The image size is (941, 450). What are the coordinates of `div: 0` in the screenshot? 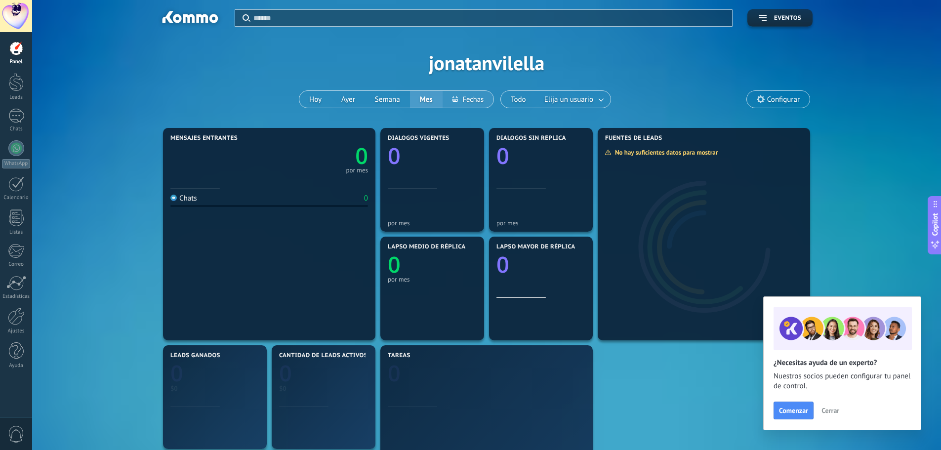 It's located at (366, 198).